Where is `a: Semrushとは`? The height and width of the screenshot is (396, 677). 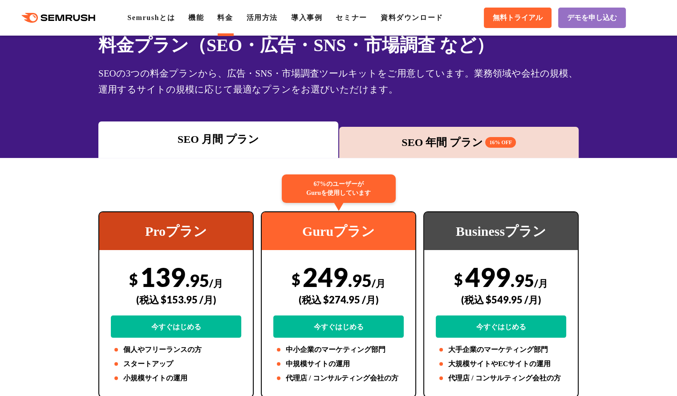
a: Semrushとは is located at coordinates (151, 17).